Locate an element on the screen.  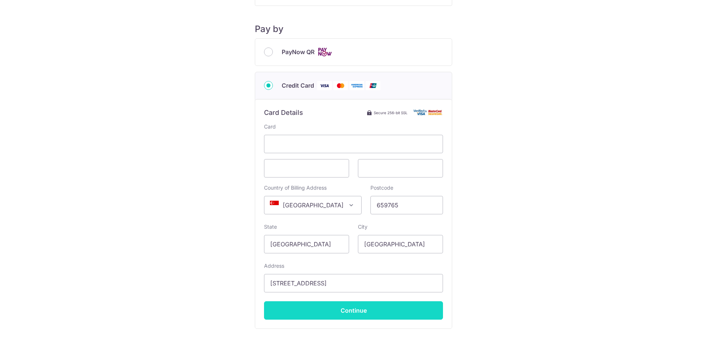
label: State is located at coordinates (270, 227).